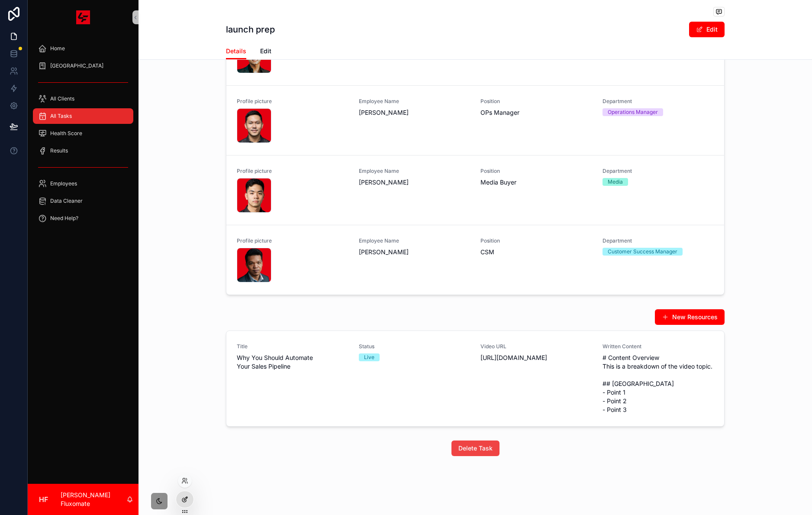  I want to click on span: Written Content, so click(658, 347).